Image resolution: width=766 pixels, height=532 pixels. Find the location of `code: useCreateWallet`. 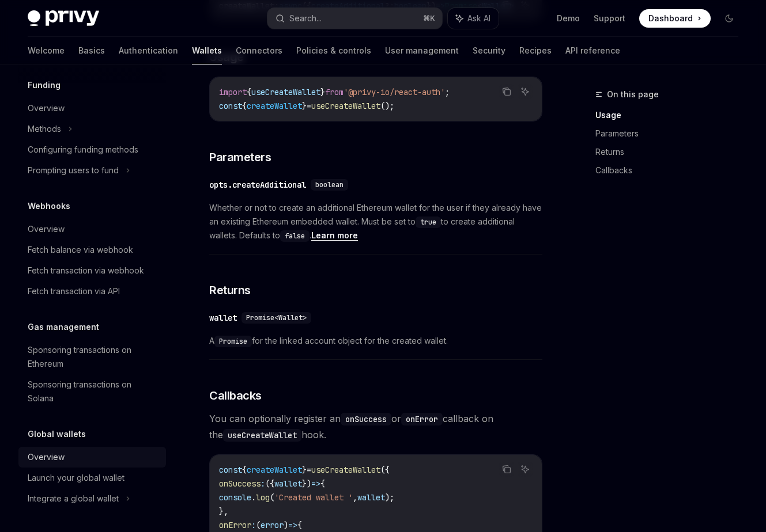

code: useCreateWallet is located at coordinates (262, 435).